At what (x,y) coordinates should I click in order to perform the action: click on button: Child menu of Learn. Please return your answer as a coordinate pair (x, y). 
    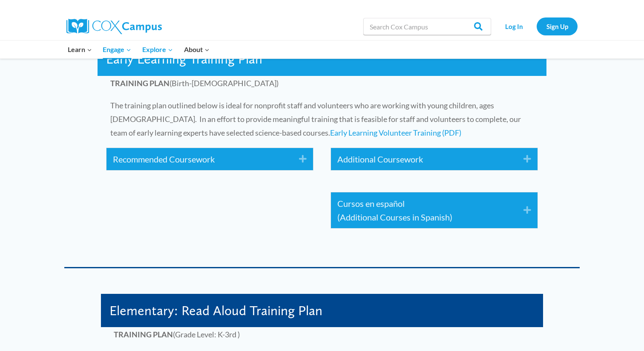
    Looking at the image, I should click on (79, 49).